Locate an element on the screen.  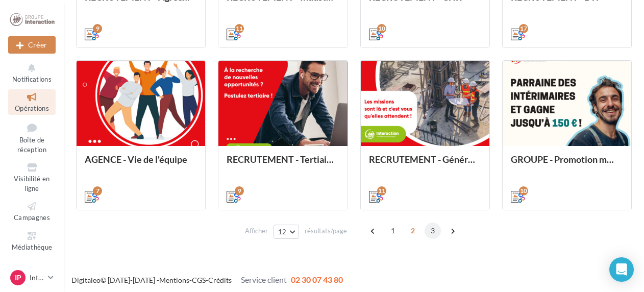
span: Campagnes is located at coordinates (32, 218).